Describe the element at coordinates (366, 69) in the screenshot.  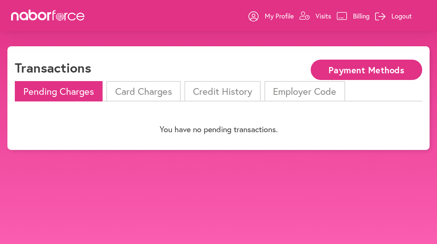
I see `a: Payment Methods` at that location.